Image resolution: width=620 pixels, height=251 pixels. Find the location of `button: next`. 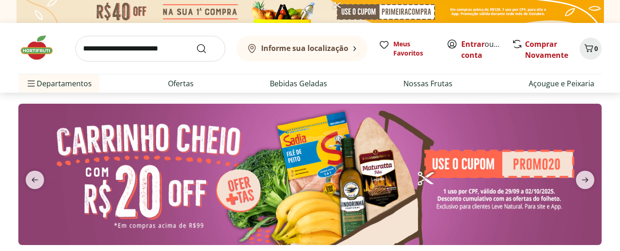

button: next is located at coordinates (585, 180).